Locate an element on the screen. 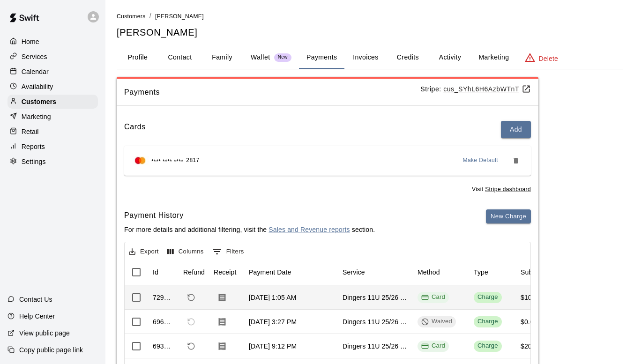  p: Delete is located at coordinates (548, 59).